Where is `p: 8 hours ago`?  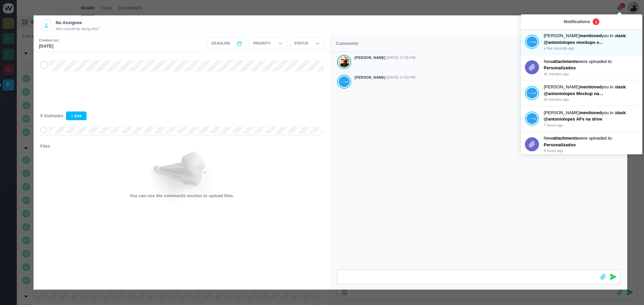
p: 8 hours ago is located at coordinates (591, 151).